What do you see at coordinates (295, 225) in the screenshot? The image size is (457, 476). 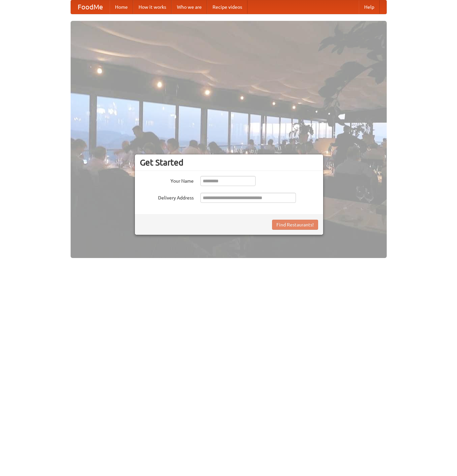 I see `button: Find Restaurants!` at bounding box center [295, 225].